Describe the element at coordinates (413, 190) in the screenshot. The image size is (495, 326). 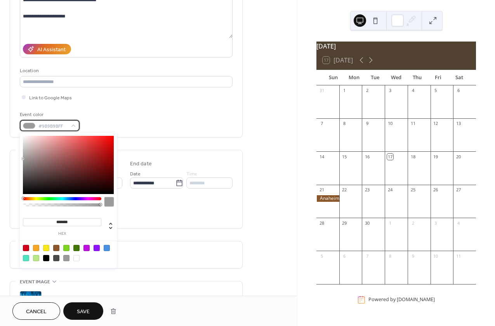
I see `div: 25` at that location.